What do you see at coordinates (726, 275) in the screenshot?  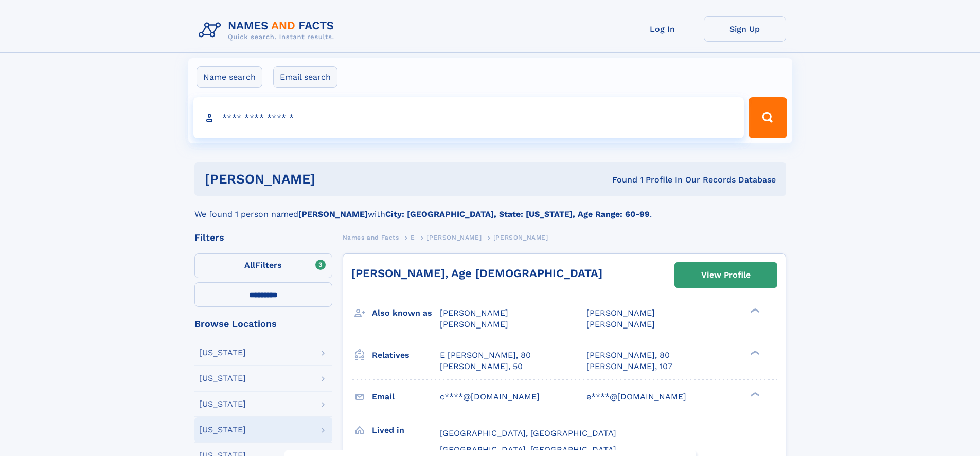 I see `a: View Profile` at bounding box center [726, 275].